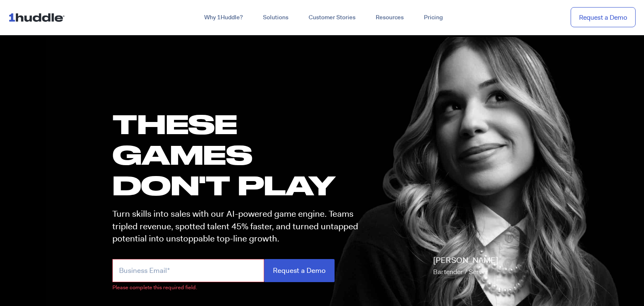  I want to click on a: Pricing, so click(433, 18).